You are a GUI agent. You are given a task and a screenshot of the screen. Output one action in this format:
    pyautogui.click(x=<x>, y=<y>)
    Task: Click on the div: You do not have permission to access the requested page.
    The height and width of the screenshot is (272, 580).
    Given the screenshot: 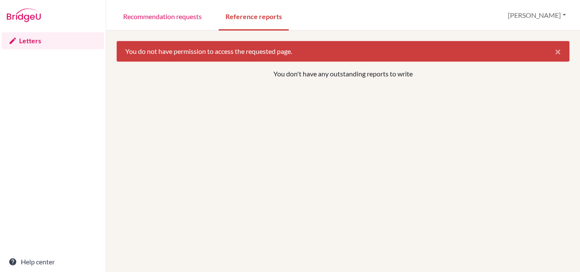 What is the action you would take?
    pyautogui.click(x=343, y=51)
    